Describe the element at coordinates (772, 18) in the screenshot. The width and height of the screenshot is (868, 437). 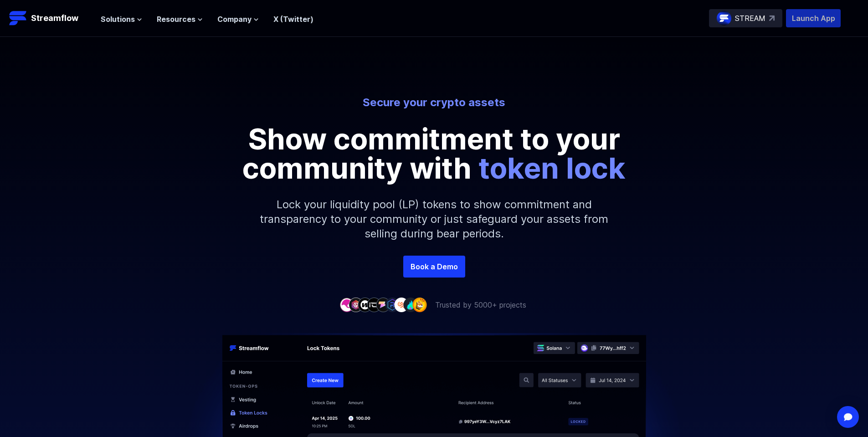
I see `img: top-right-arrow.svg` at that location.